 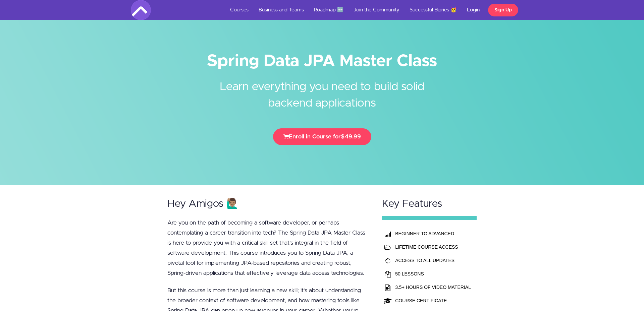 What do you see at coordinates (433, 301) in the screenshot?
I see `td: COURSE CERTIFICATE` at bounding box center [433, 301].